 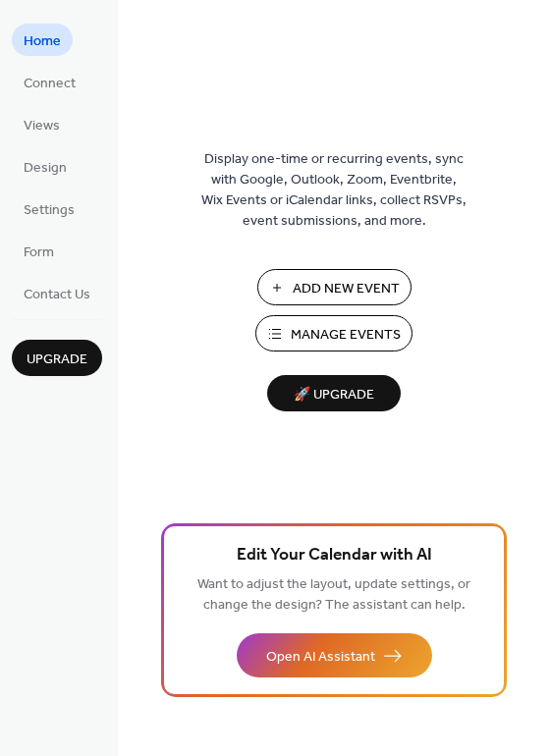 What do you see at coordinates (346, 335) in the screenshot?
I see `span: Manage Events` at bounding box center [346, 335].